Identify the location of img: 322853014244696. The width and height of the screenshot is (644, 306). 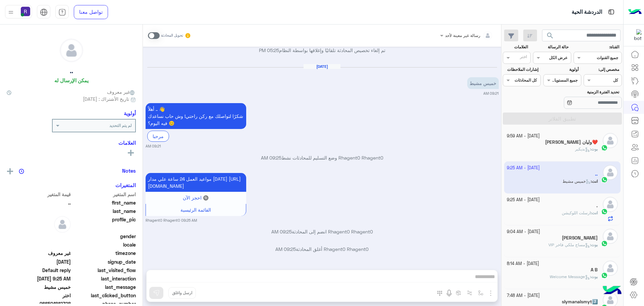
(636, 35).